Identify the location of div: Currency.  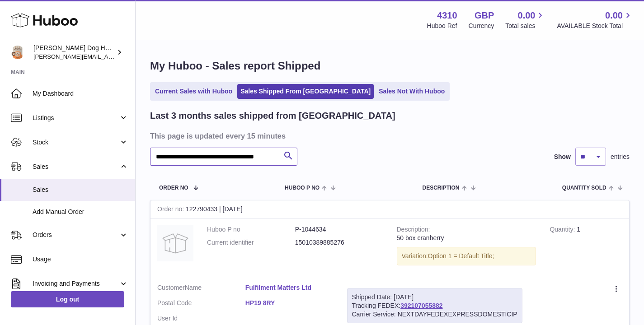
(481, 26).